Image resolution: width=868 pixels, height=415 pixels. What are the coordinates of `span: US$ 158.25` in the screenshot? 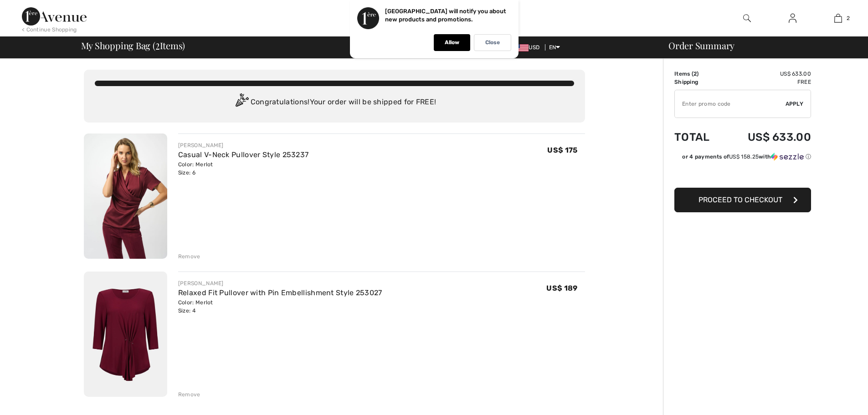 It's located at (744, 157).